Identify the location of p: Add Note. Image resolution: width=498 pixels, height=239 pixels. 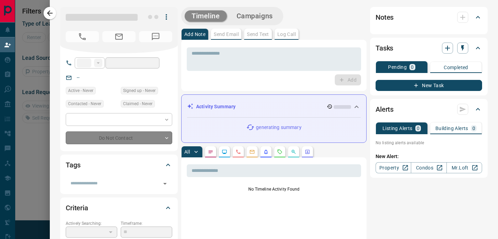
(195, 34).